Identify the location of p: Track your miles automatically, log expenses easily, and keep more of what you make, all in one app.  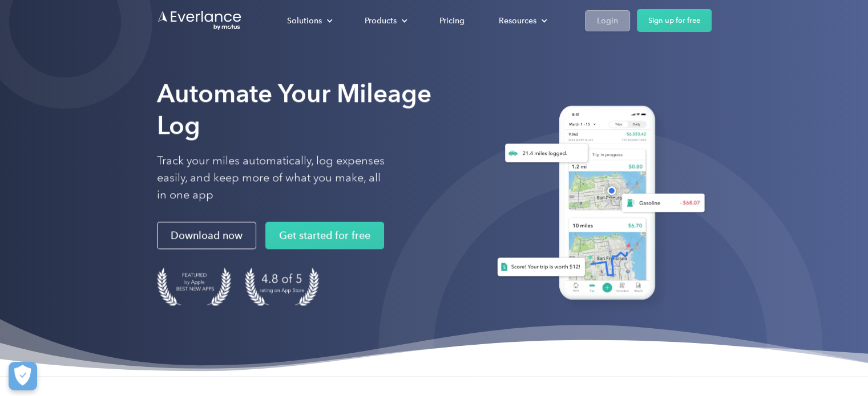
(271, 178).